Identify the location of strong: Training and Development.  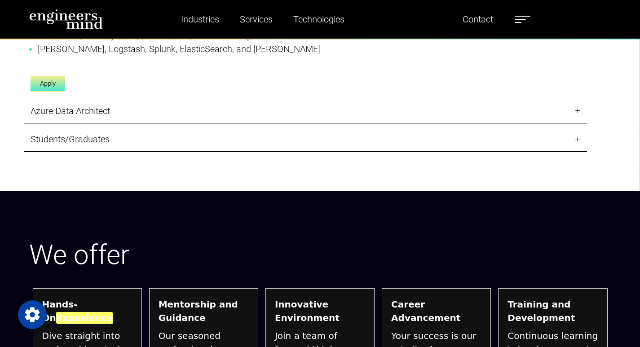
(553, 311).